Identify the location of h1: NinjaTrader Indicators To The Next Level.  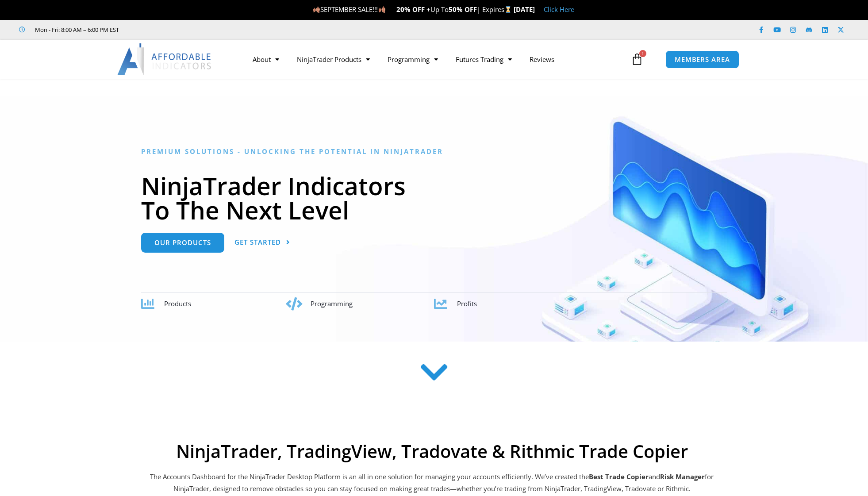
(434, 198).